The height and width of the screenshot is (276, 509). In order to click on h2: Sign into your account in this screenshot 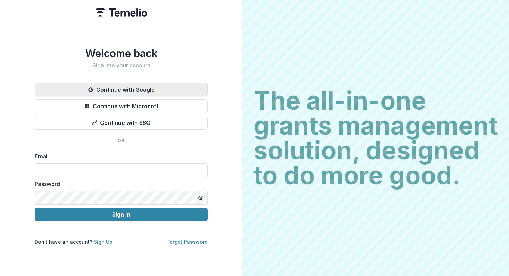, I will do `click(121, 65)`.